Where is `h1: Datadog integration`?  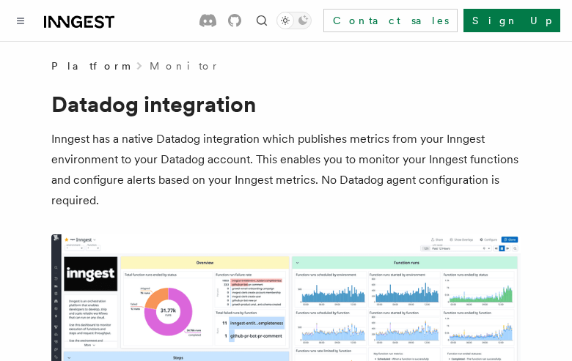
h1: Datadog integration is located at coordinates (286, 104).